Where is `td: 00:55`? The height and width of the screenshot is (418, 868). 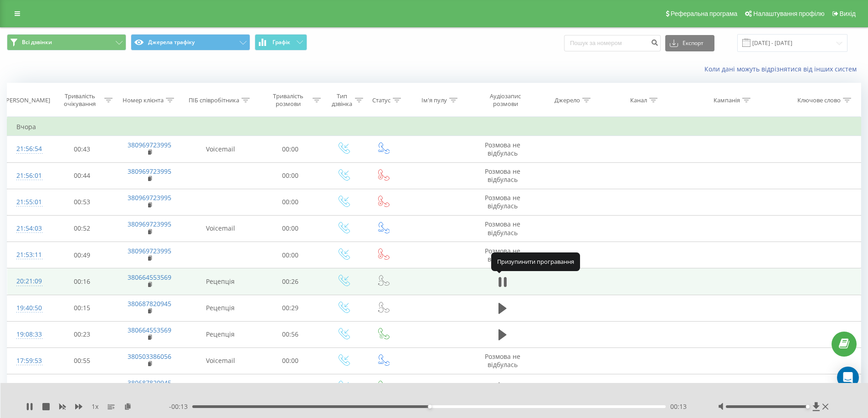 td: 00:55 is located at coordinates (82, 361).